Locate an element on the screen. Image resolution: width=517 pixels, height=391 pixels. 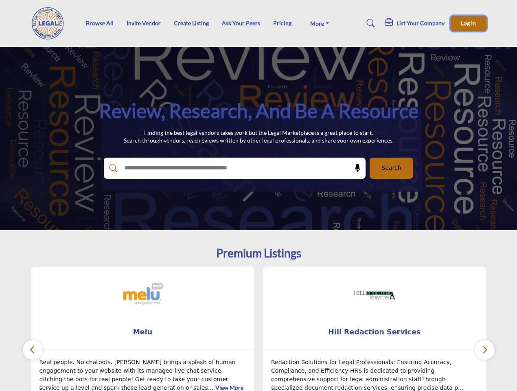
a: View More is located at coordinates (229, 387).